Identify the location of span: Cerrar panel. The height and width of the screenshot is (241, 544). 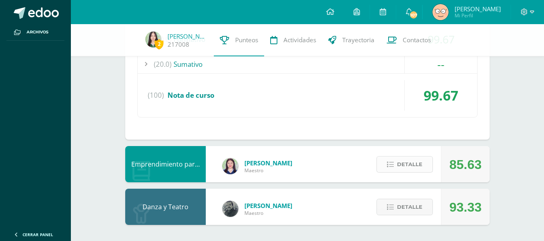
(38, 235).